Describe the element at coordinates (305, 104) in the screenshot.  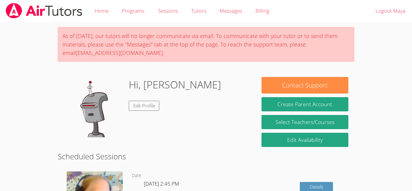
I see `button: Create Parent Account` at that location.